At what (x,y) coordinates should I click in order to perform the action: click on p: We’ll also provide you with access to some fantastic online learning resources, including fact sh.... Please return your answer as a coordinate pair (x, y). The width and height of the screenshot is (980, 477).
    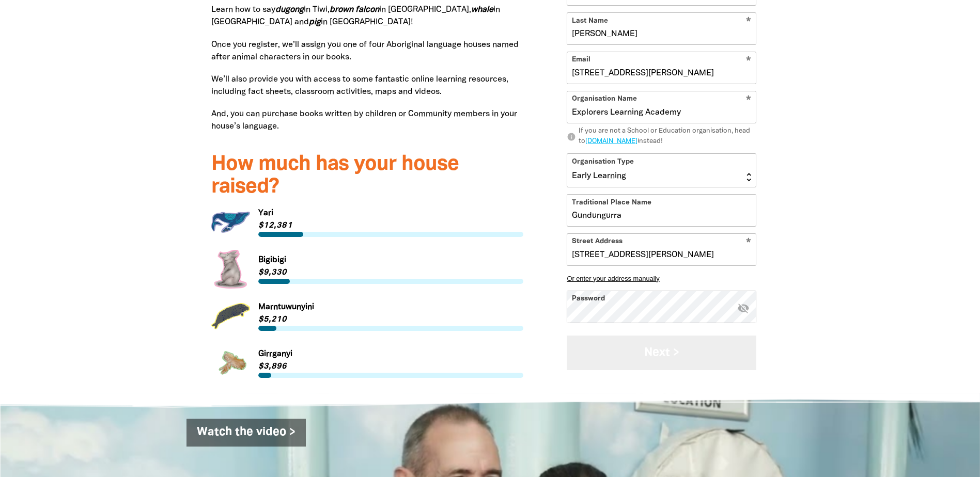
    Looking at the image, I should click on (368, 86).